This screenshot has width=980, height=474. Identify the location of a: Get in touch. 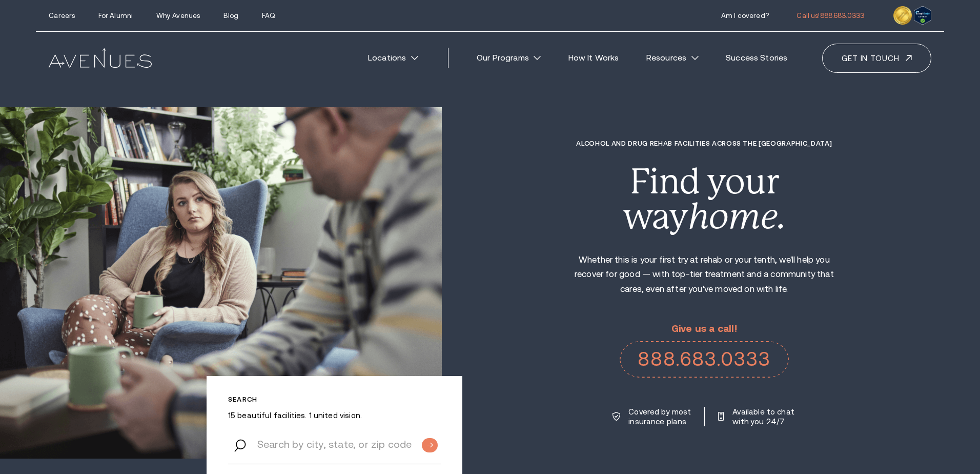
(876, 58).